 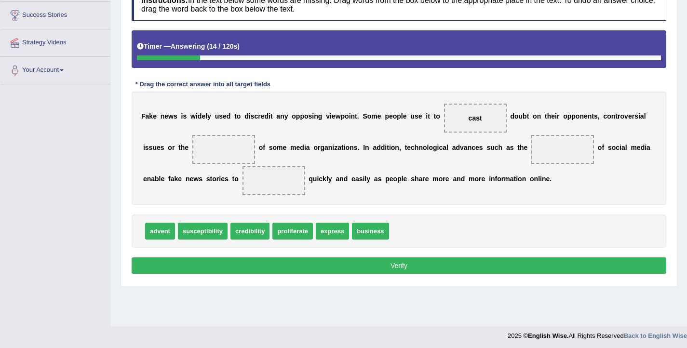 What do you see at coordinates (188, 46) in the screenshot?
I see `h5: Timer —` at bounding box center [188, 46].